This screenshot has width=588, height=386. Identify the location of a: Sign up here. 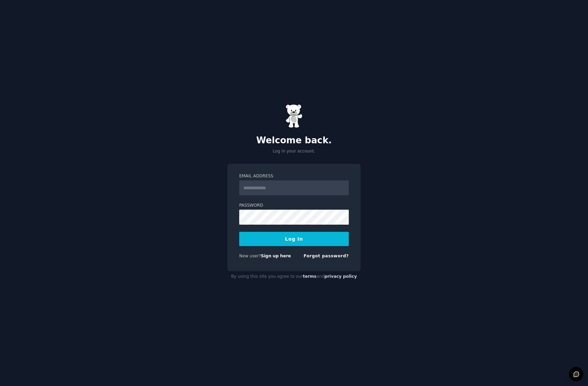
(276, 256).